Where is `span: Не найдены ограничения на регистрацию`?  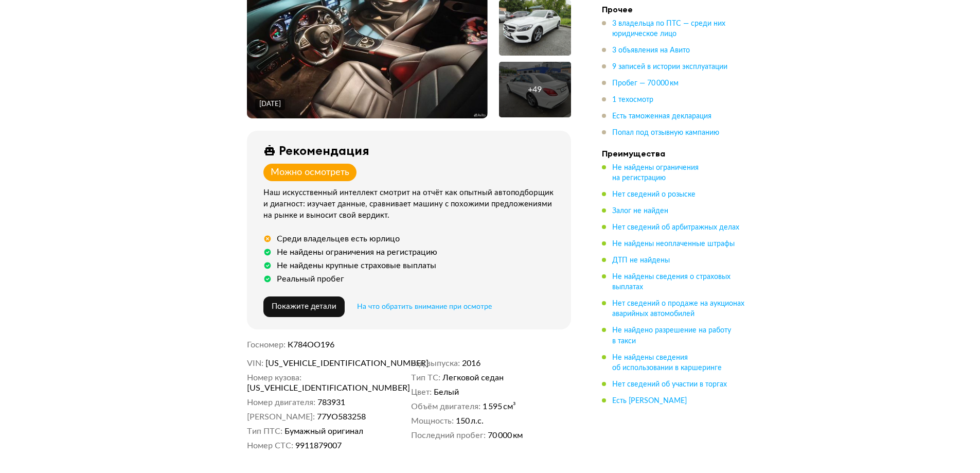 span: Не найдены ограничения на регистрацию is located at coordinates (656, 173).